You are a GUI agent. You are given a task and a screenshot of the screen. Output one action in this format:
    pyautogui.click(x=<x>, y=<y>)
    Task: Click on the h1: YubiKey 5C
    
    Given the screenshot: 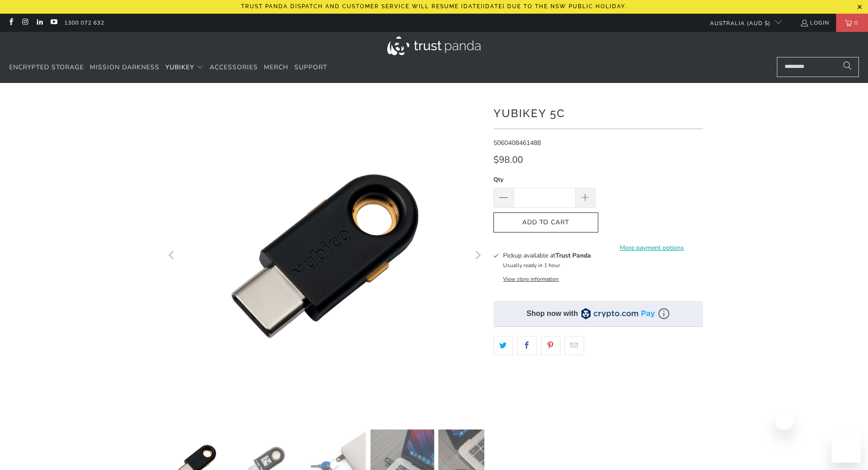 What is the action you would take?
    pyautogui.click(x=598, y=113)
    